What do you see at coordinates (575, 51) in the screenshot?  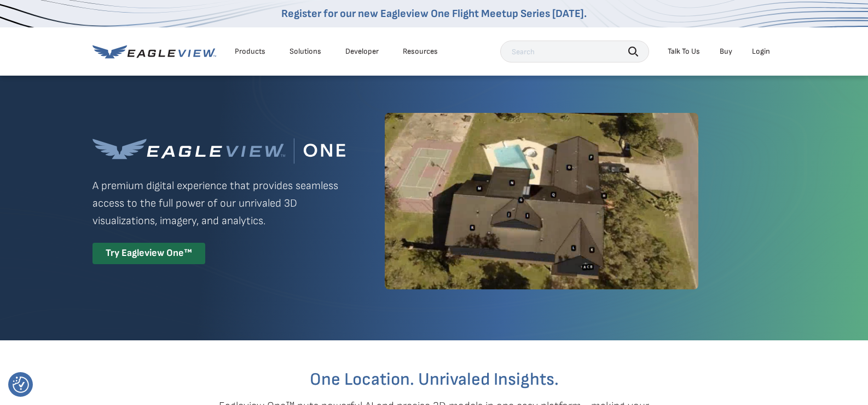 I see `input: Search` at bounding box center [575, 51].